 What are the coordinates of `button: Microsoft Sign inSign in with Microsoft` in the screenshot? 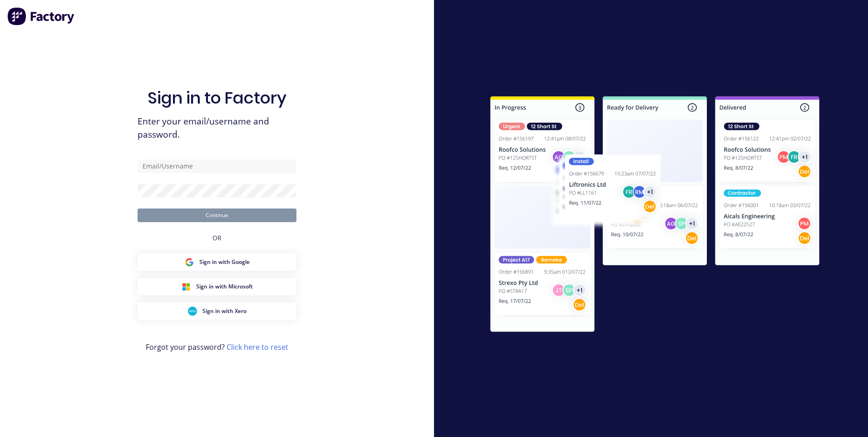 It's located at (217, 287).